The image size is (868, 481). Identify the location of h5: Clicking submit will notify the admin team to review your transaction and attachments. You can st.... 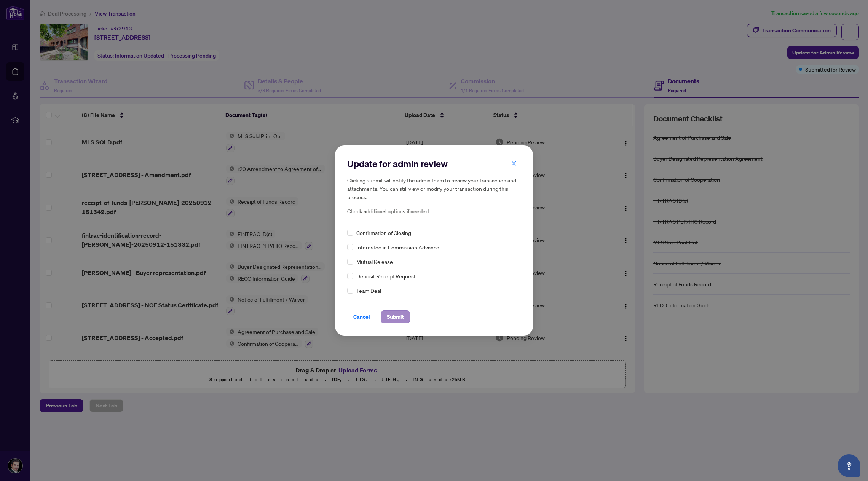
(434, 189).